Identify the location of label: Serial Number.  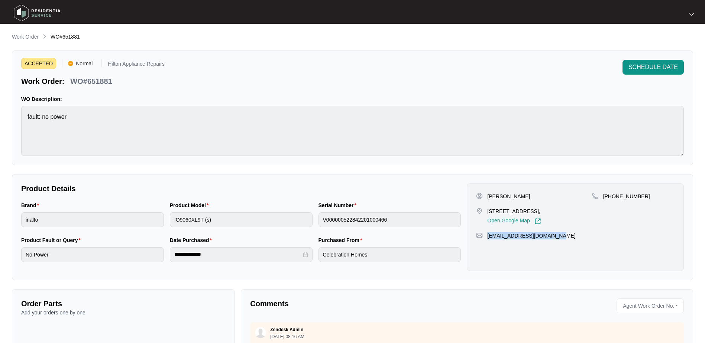
(339, 205).